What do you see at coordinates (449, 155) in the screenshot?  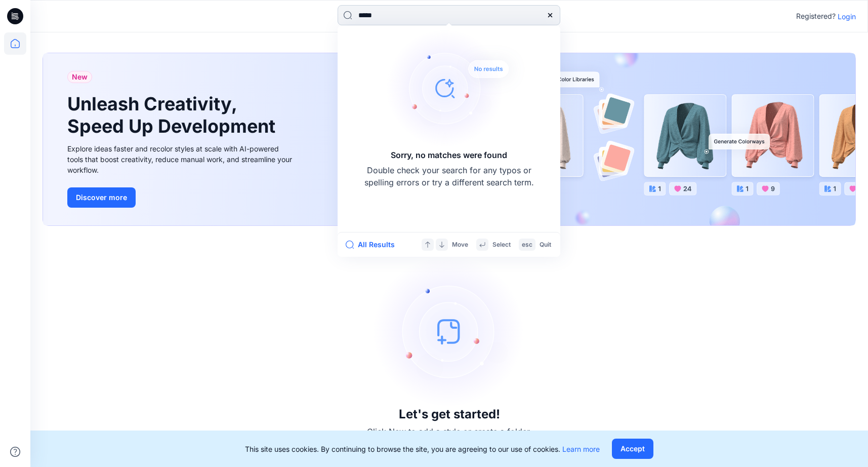 I see `h5: Sorry, no matches were found` at bounding box center [449, 155].